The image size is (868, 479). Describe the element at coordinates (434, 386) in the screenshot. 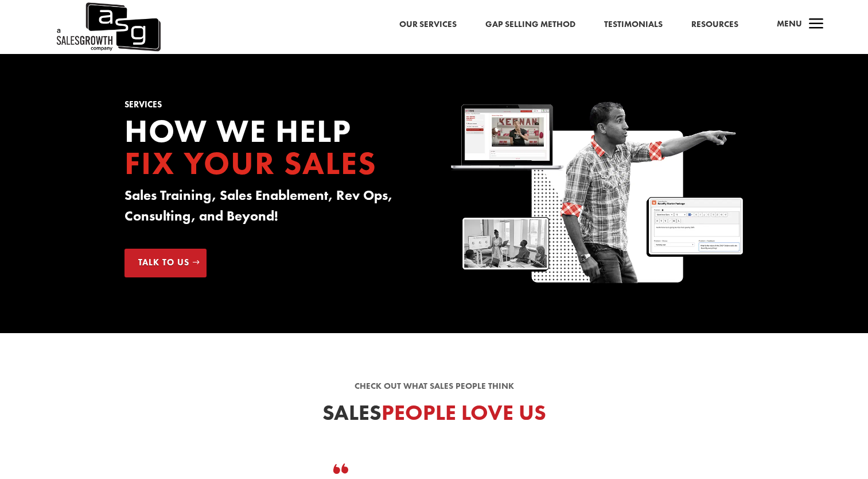

I see `p: Check out what sales people think` at that location.